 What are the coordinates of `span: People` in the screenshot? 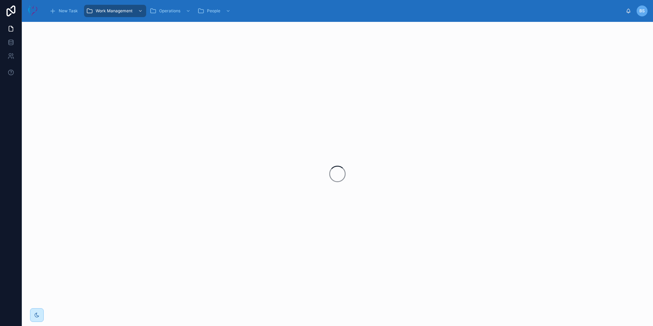 It's located at (213, 11).